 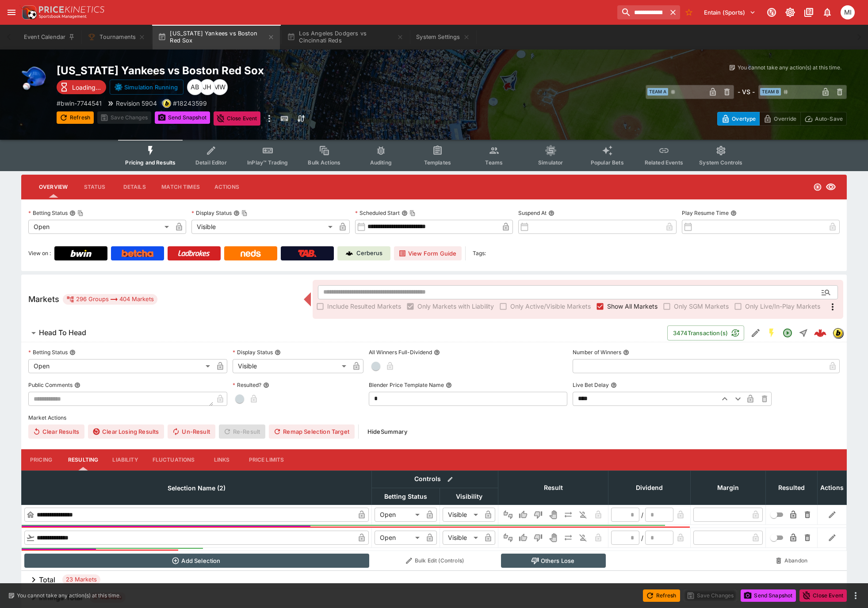 I want to click on button: Others Lose, so click(x=553, y=560).